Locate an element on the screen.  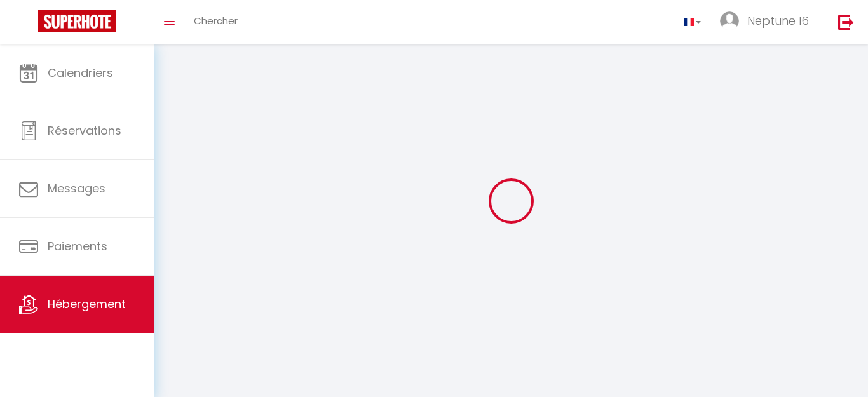
img: Super Booking is located at coordinates (77, 21).